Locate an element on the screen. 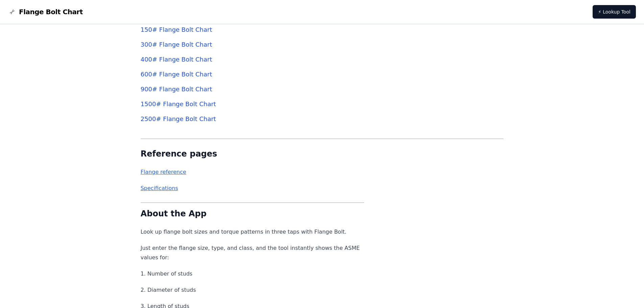 The width and height of the screenshot is (644, 308). p: 2. Diameter of studs is located at coordinates (252, 290).